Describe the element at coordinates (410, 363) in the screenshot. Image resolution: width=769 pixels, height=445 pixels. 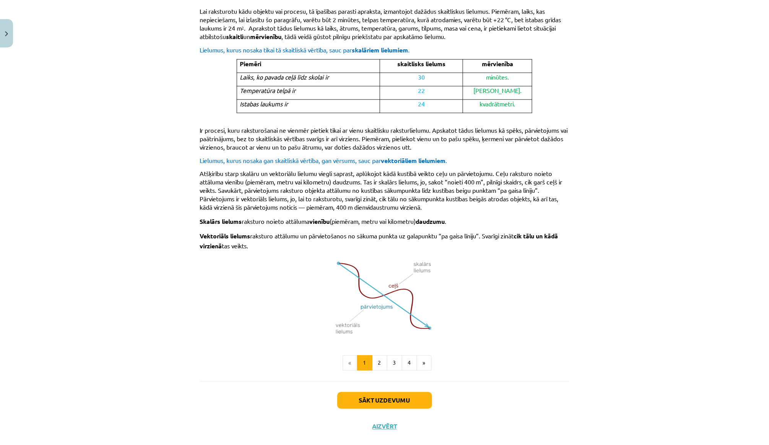
I see `button: 4` at that location.